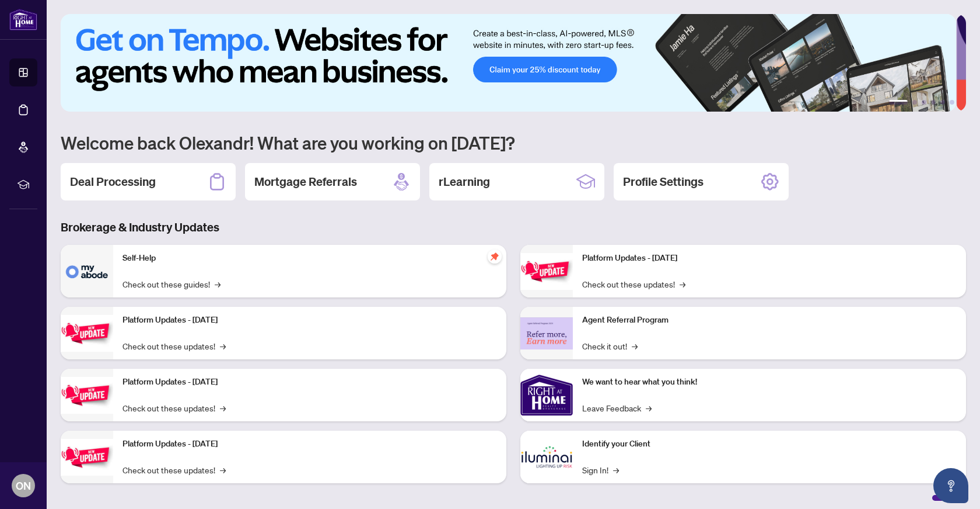  What do you see at coordinates (113, 182) in the screenshot?
I see `h2: Deal Processing` at bounding box center [113, 182].